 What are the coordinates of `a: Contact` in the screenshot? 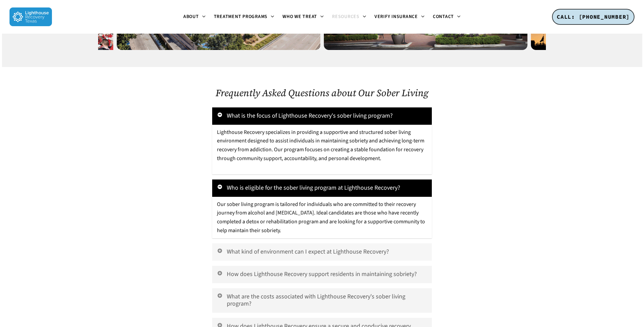 It's located at (447, 17).